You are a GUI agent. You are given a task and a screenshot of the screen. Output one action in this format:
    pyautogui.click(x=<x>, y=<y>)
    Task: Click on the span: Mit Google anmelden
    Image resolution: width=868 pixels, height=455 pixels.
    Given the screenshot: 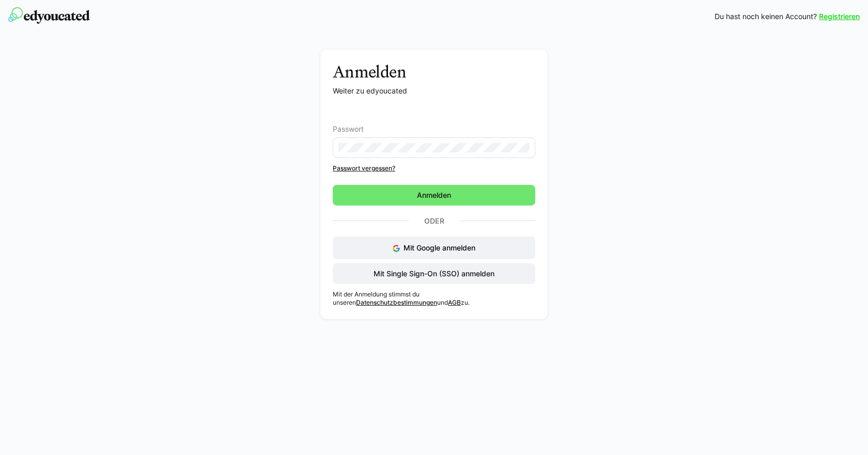 What is the action you would take?
    pyautogui.click(x=439, y=248)
    